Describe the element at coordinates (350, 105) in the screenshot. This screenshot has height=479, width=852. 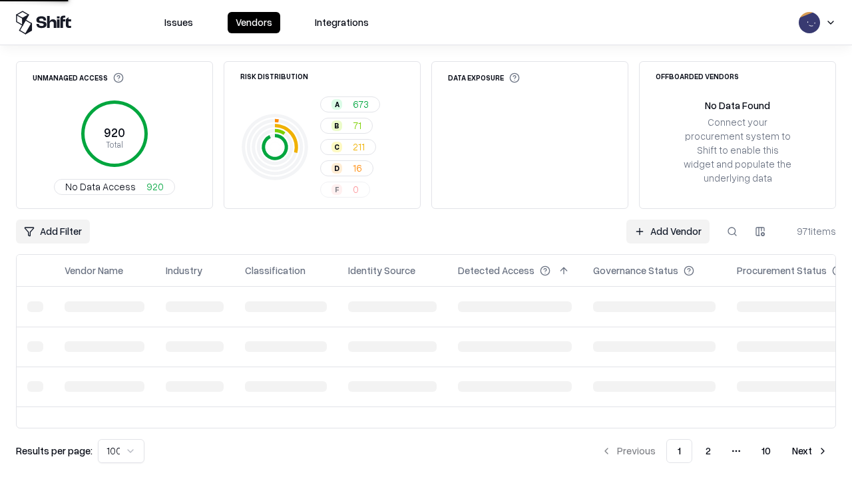
I see `button: A673` at that location.